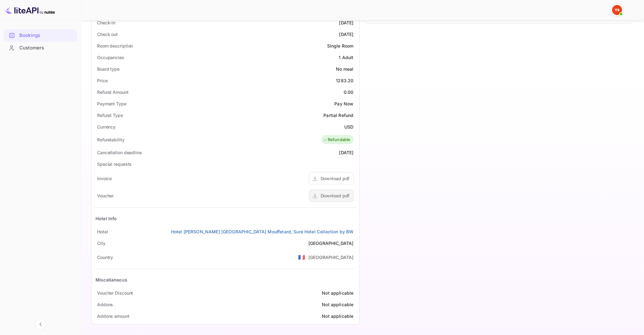  What do you see at coordinates (113, 92) in the screenshot?
I see `div: Refund Amount` at bounding box center [113, 92].